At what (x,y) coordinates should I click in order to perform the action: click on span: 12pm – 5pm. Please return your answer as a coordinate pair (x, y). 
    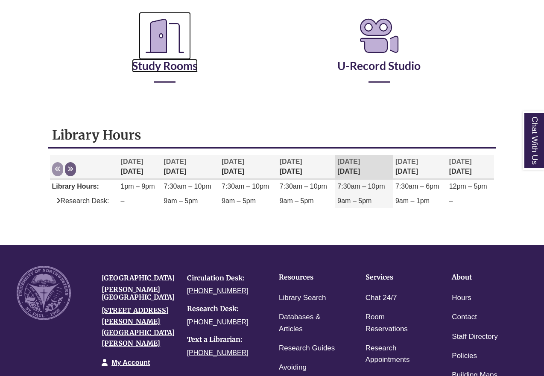
    Looking at the image, I should click on (468, 186).